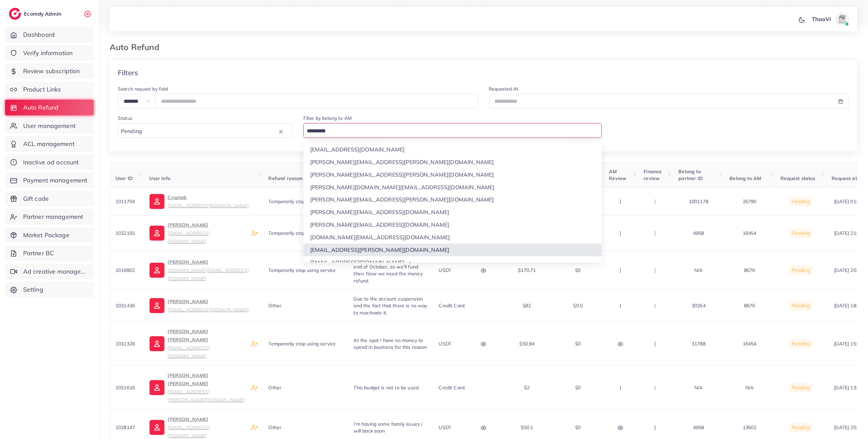  What do you see at coordinates (618, 175) in the screenshot?
I see `span: AM Review` at bounding box center [618, 175].